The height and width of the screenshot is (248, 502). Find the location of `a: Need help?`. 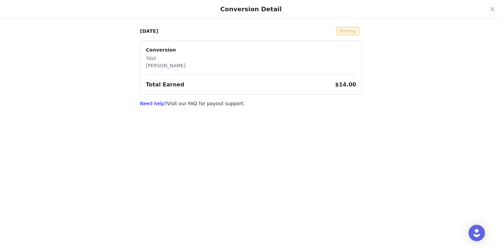

a: Need help? is located at coordinates (153, 103).